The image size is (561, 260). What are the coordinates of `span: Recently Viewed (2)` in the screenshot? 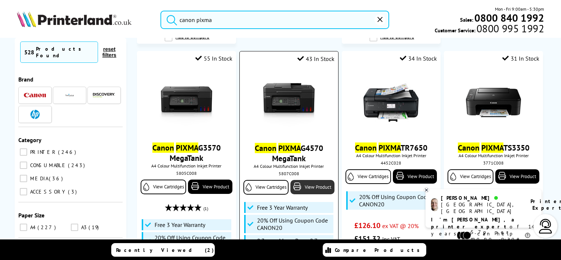 It's located at (165, 250).